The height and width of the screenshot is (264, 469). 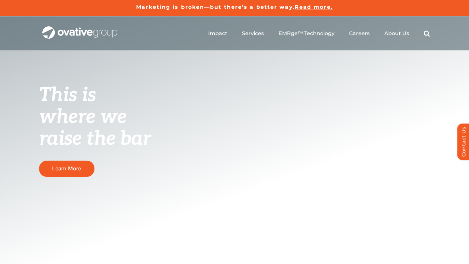 I want to click on span: Impact, so click(x=217, y=34).